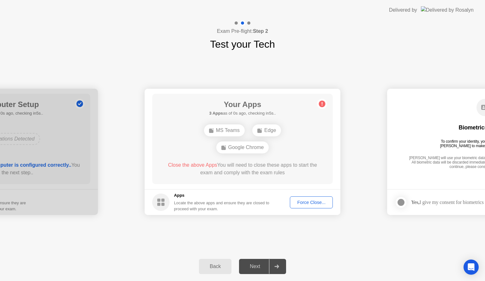 Image resolution: width=485 pixels, height=281 pixels. I want to click on div: Locate the above apps and ensure they are closed to proceed with your exam., so click(222, 206).